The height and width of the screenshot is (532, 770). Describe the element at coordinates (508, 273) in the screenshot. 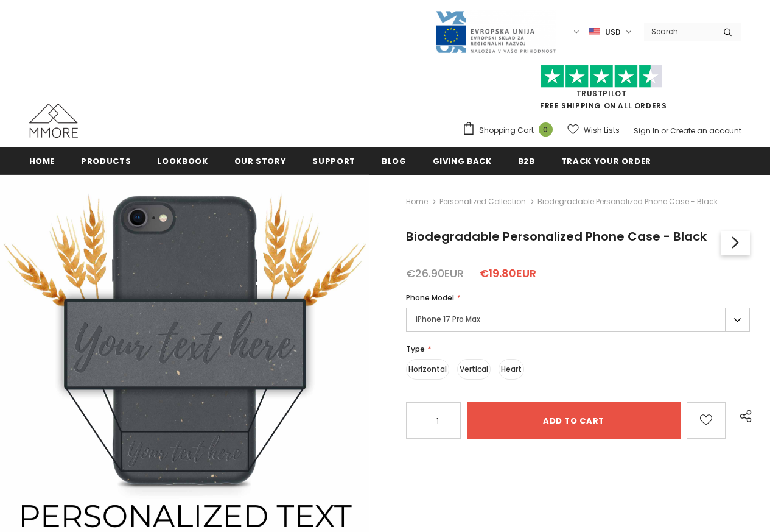

I see `span: €19.80EUR` at that location.